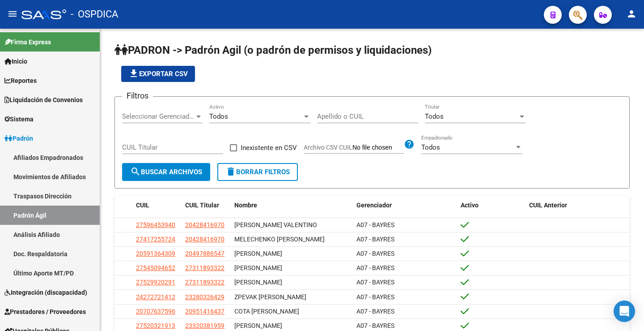  I want to click on datatable-header-cell: CUIL Titular, so click(206, 205).